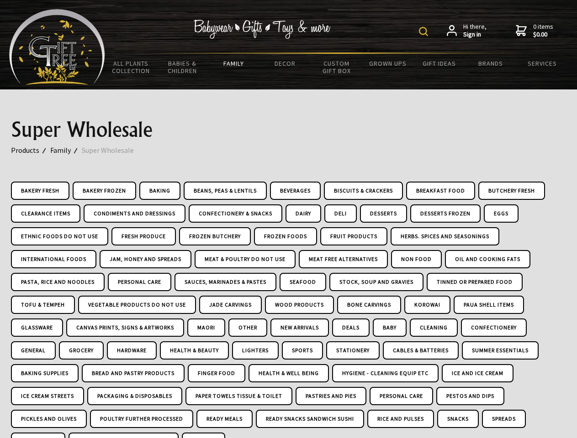  I want to click on a: Pestos And Dips, so click(470, 396).